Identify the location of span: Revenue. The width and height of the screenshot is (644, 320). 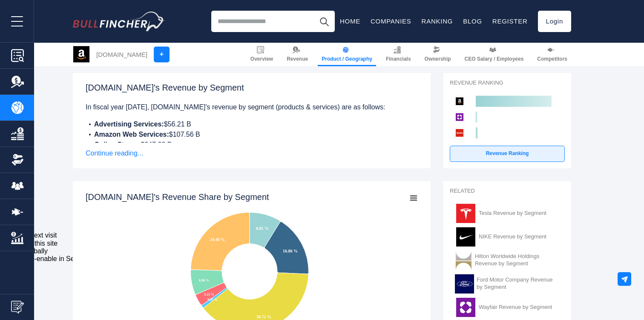
(297, 60).